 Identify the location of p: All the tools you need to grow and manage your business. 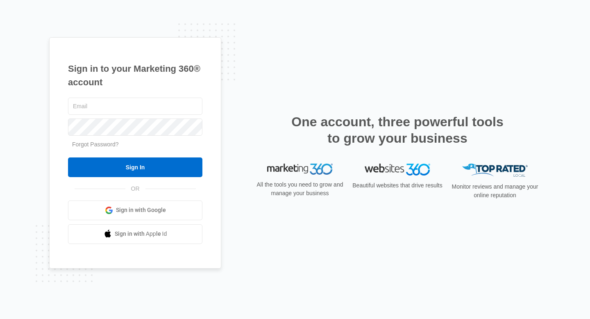
(300, 189).